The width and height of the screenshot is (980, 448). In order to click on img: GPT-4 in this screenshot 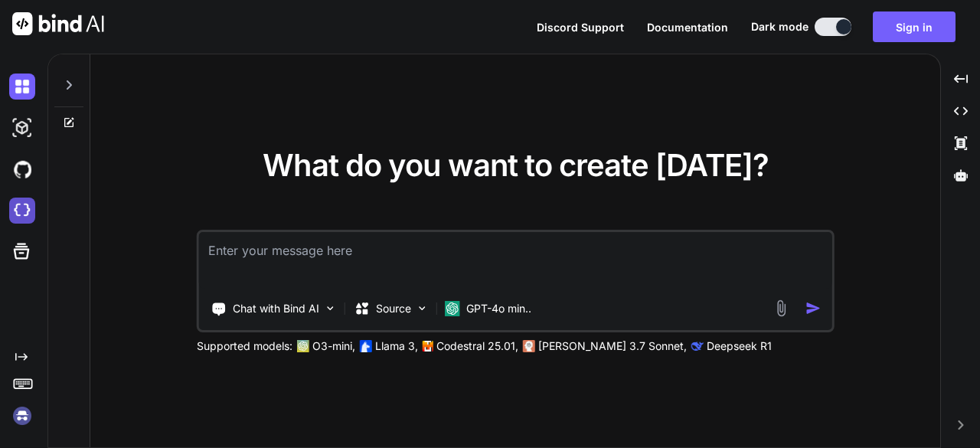, I will do `click(303, 346)`.